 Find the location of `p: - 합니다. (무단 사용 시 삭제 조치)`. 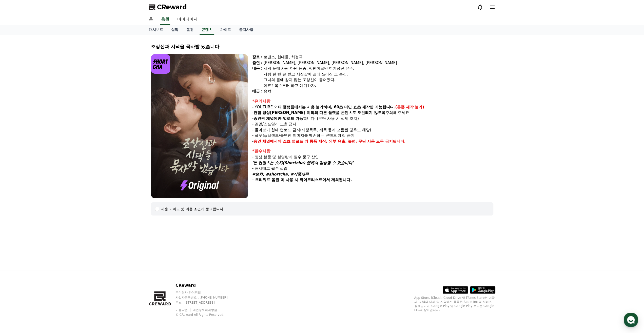

p: - 합니다. (무단 사용 시 삭제 조치) is located at coordinates (372, 119).